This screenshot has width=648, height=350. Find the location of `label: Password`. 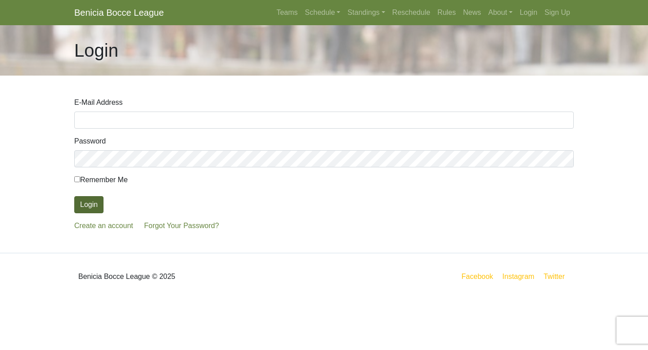

label: Password is located at coordinates (90, 141).